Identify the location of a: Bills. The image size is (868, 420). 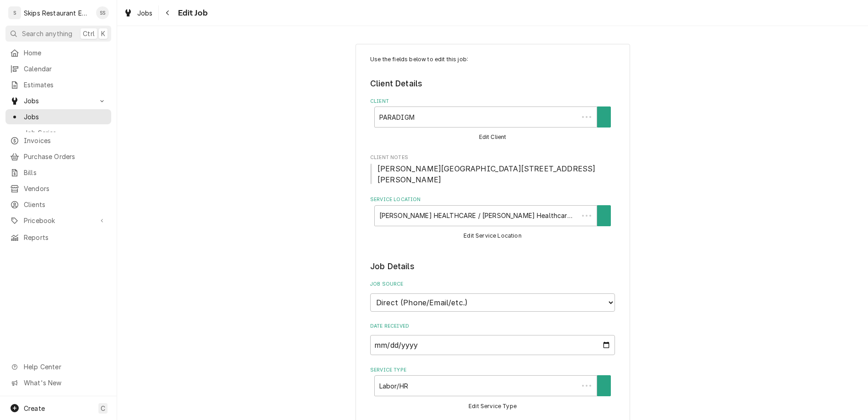
(58, 172).